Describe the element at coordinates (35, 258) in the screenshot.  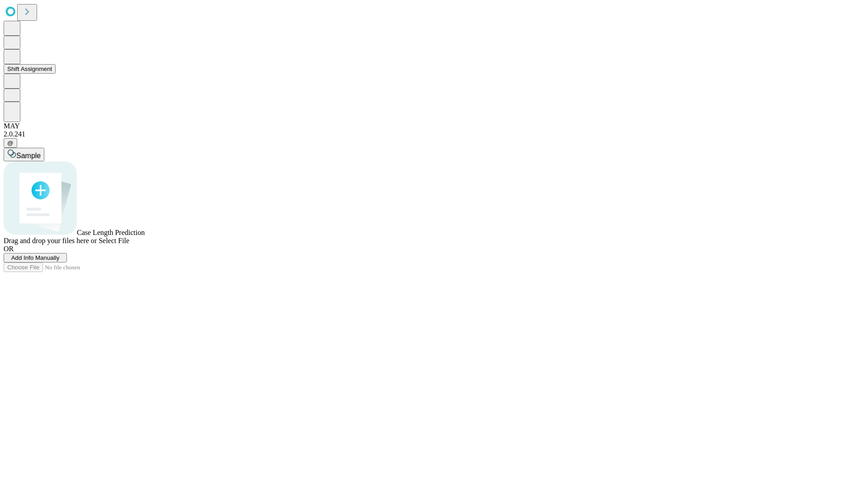
I see `button: Add Info Manually` at that location.